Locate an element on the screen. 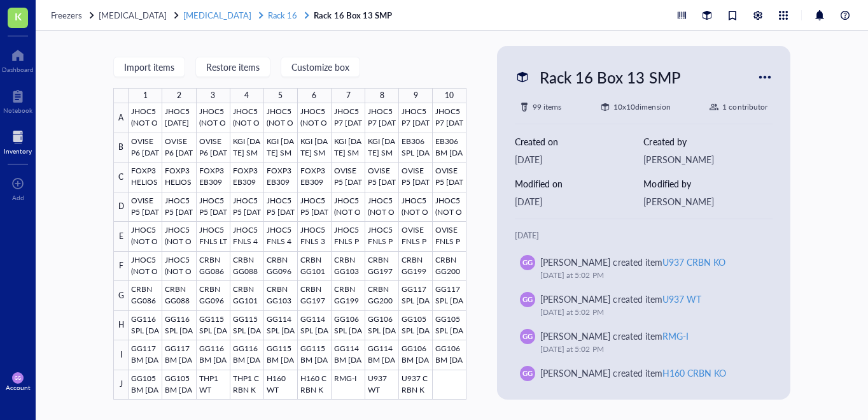 This screenshot has height=420, width=868. button: Restore items is located at coordinates (233, 67).